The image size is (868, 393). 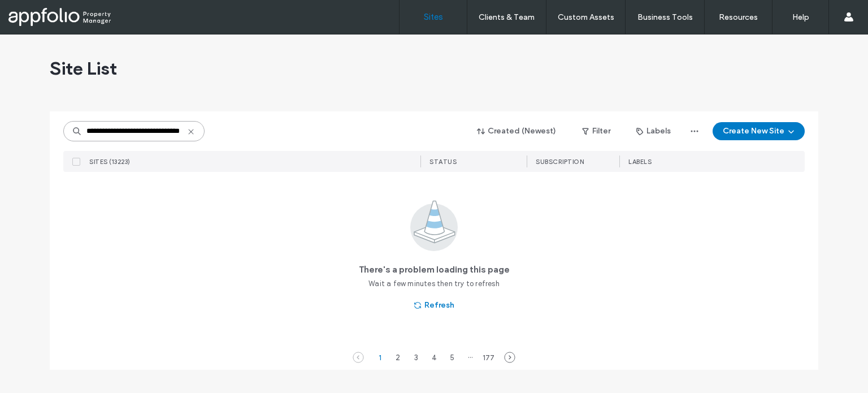 I want to click on div: 3, so click(x=416, y=357).